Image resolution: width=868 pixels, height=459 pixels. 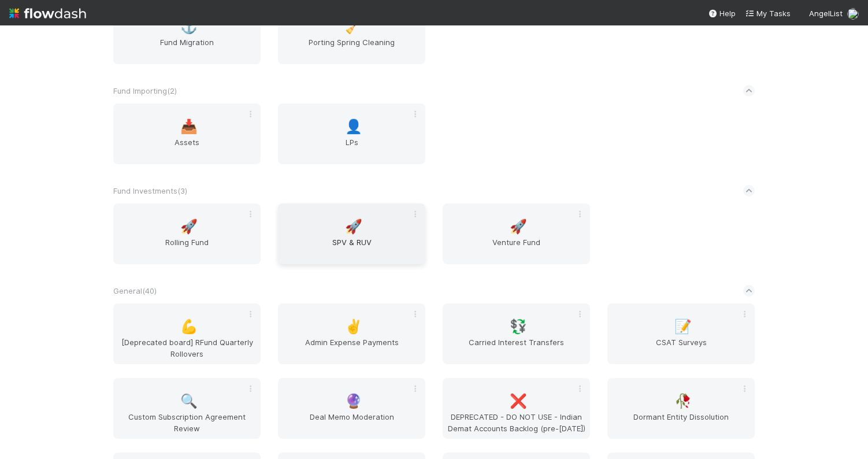 What do you see at coordinates (48, 13) in the screenshot?
I see `img: logo-inverted-e16ddd16eac7371096b0.svg` at bounding box center [48, 13].